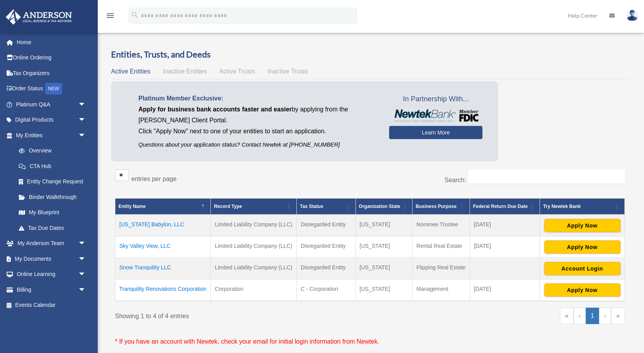 The image size is (644, 353). What do you see at coordinates (582, 206) in the screenshot?
I see `th: Try Newtek Bank : Activate to sort` at bounding box center [582, 206].